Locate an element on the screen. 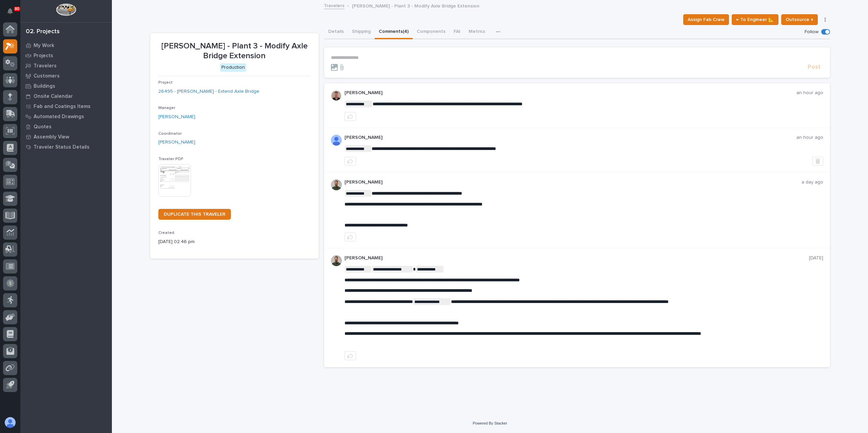 The width and height of the screenshot is (868, 433). p: Automated Drawings is located at coordinates (59, 117).